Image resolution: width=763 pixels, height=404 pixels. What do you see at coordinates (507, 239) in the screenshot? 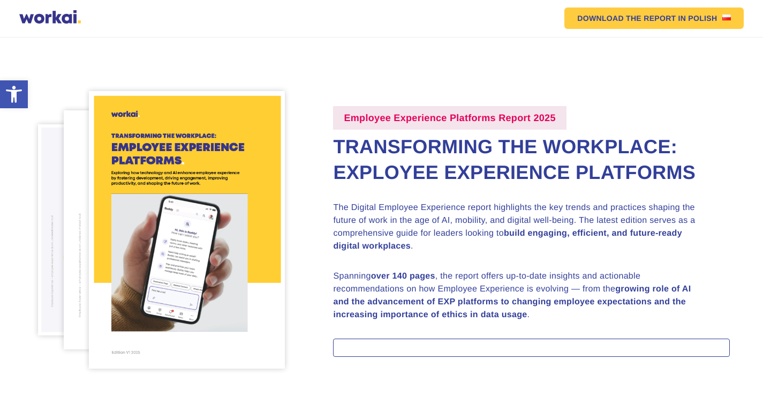
I see `strong: build engaging, efficient, and future-ready digital workplaces` at bounding box center [507, 239].